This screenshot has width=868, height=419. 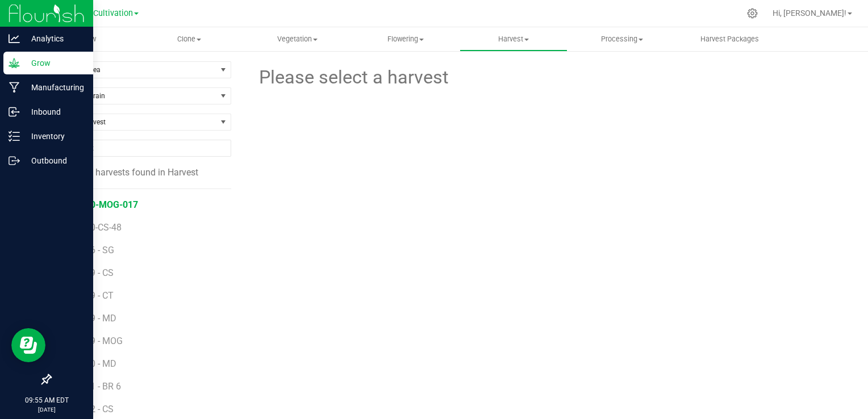 I want to click on span: select, so click(x=223, y=70).